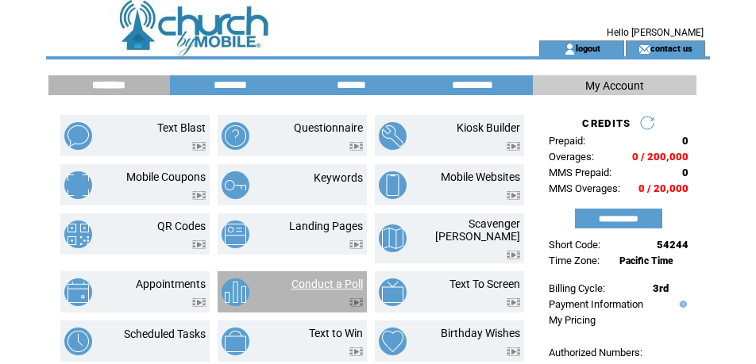 This screenshot has height=364, width=756. Describe the element at coordinates (614, 86) in the screenshot. I see `span: My Account` at that location.